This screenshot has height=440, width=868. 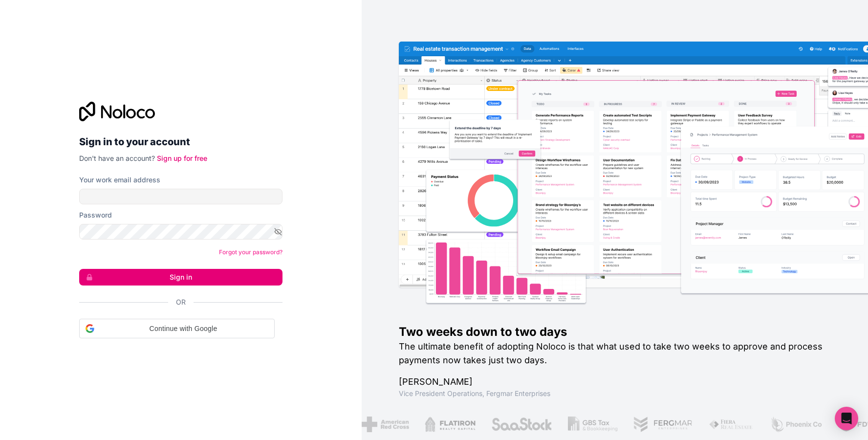 What do you see at coordinates (180, 196) in the screenshot?
I see `input: Email address` at bounding box center [180, 196].